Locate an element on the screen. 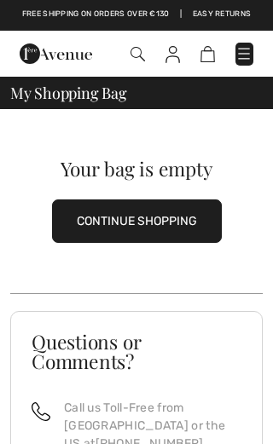 The width and height of the screenshot is (273, 444). img: My Info is located at coordinates (172, 55).